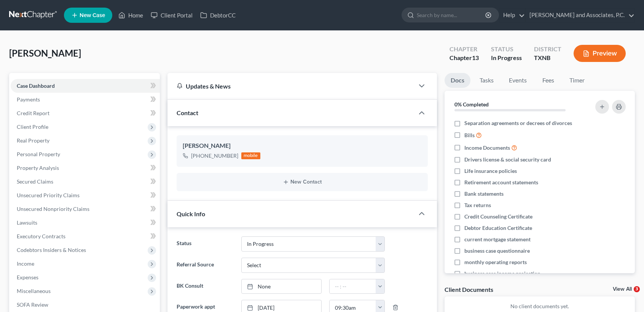 The image size is (644, 312). What do you see at coordinates (32, 305) in the screenshot?
I see `span: SOFA Review` at bounding box center [32, 305].